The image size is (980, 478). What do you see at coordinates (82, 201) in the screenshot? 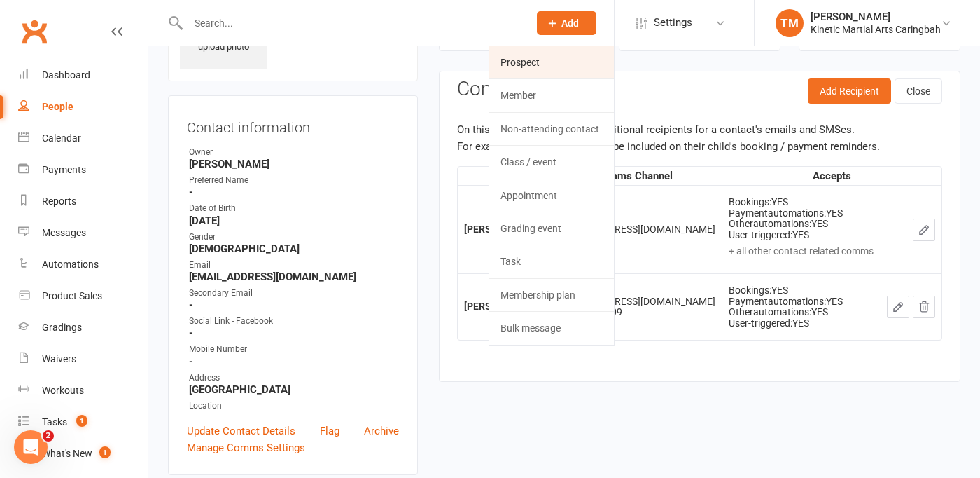
I see `a: Reports` at bounding box center [82, 201].